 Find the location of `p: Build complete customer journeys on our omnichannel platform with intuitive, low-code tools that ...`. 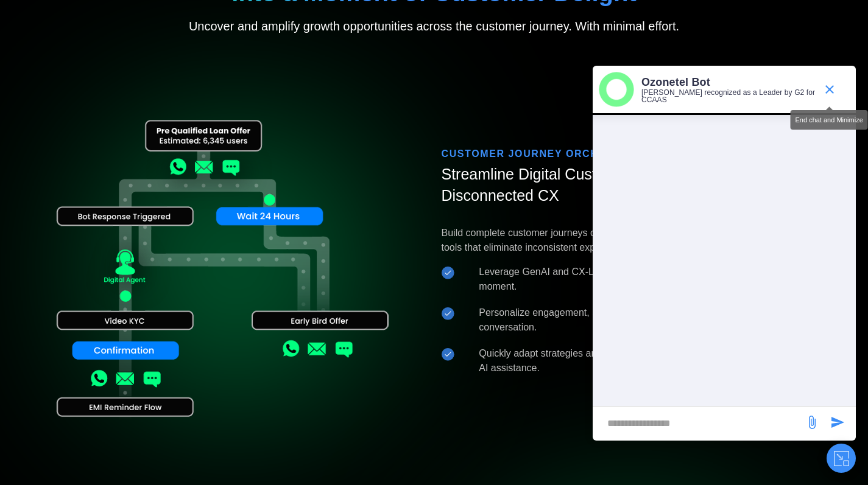

p: Build complete customer journeys on our omnichannel platform with intuitive, low-code tools that ... is located at coordinates (632, 241).